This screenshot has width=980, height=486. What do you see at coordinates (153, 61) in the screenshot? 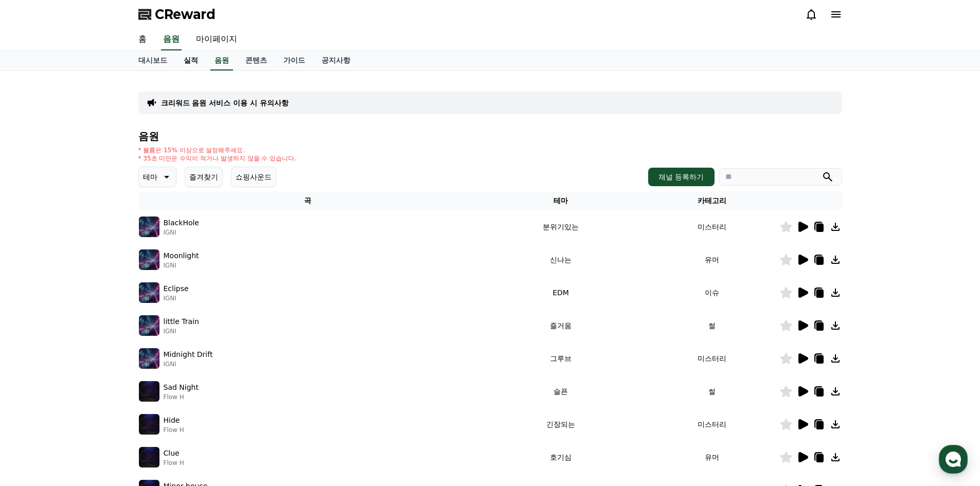
I see `a: 대시보드` at bounding box center [153, 61].